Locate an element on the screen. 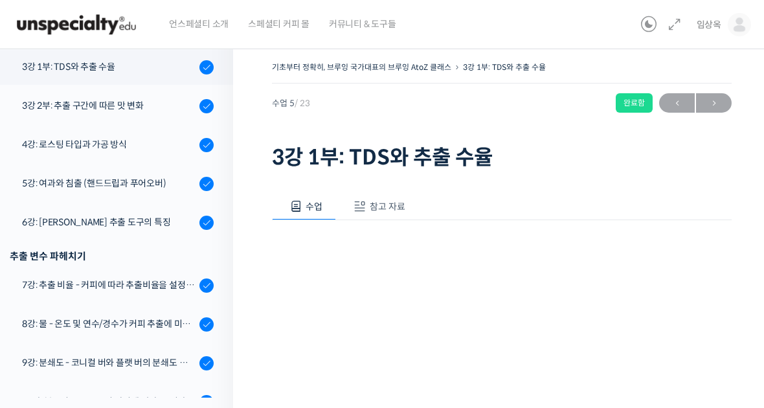 Image resolution: width=764 pixels, height=408 pixels. div: 7강: 추출 비율 - 커피에 따라 추출비율을 설정하는 방법 is located at coordinates (109, 285).